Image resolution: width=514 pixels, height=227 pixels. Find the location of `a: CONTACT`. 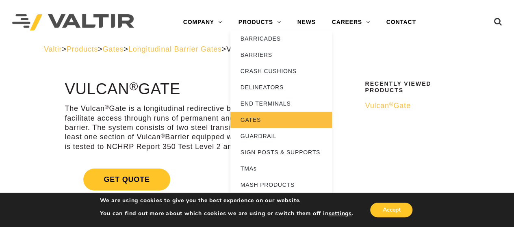

a: CONTACT is located at coordinates (401, 22).